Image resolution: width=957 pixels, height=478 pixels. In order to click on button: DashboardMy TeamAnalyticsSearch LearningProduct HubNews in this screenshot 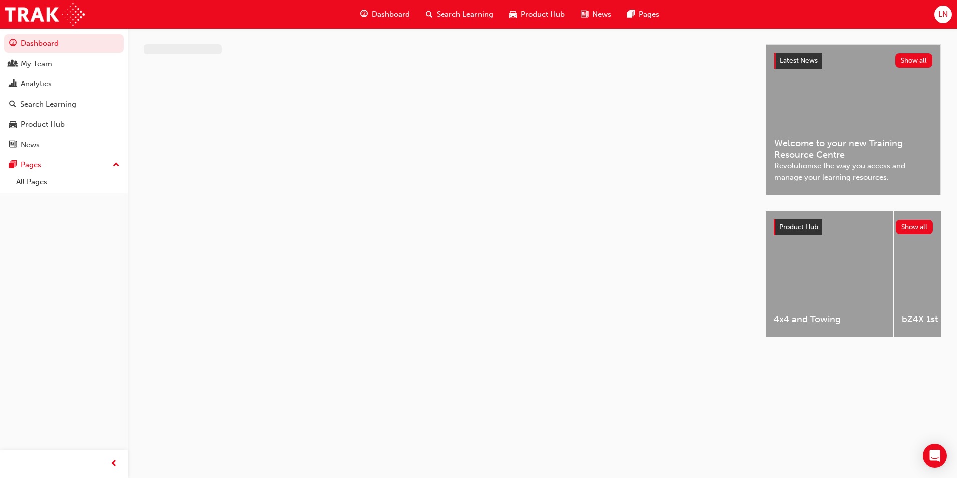, I will do `click(64, 94)`.